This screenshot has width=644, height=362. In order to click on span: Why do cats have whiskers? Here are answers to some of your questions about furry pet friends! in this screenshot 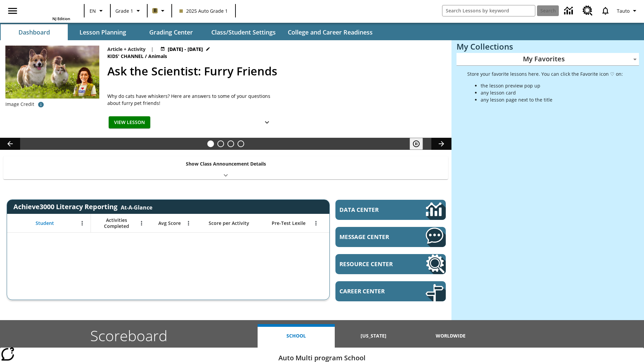, I will do `click(191, 99)`.